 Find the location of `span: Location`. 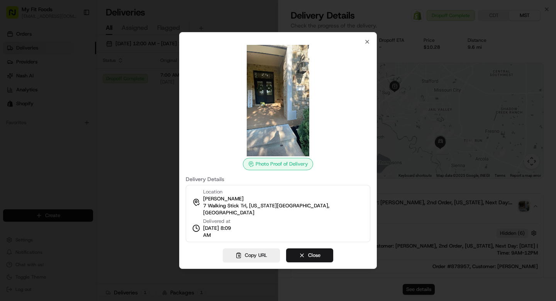

span: Location is located at coordinates (213, 192).